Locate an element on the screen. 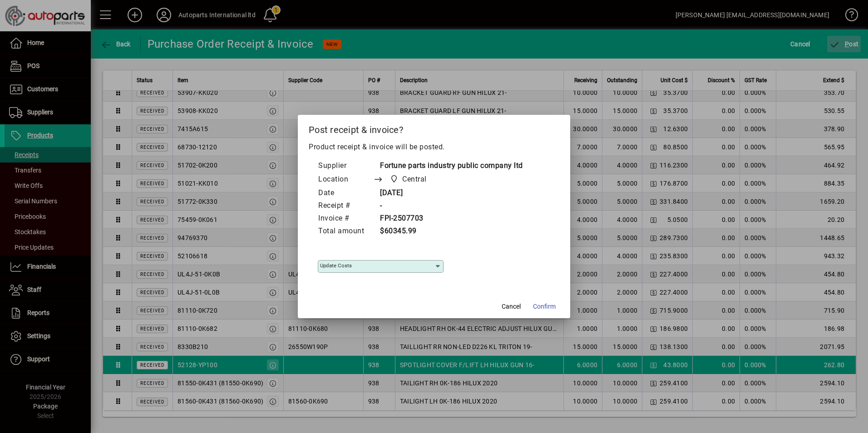  td: Total amount is located at coordinates (345, 232).